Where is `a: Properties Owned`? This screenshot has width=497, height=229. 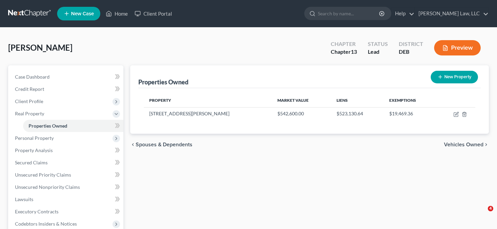
a: Properties Owned is located at coordinates (73, 126).